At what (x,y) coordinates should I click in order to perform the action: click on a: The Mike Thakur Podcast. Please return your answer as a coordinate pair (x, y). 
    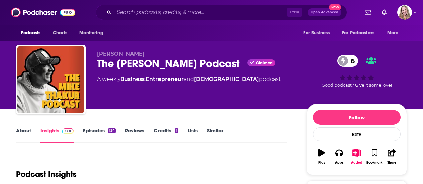
    Looking at the image, I should click on (51, 80).